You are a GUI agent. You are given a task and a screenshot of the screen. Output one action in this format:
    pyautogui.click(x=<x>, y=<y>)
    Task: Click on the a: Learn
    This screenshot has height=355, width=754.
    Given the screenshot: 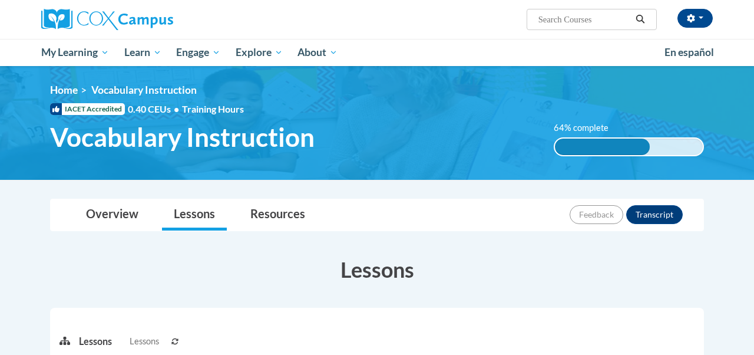 What is the action you would take?
    pyautogui.click(x=143, y=52)
    